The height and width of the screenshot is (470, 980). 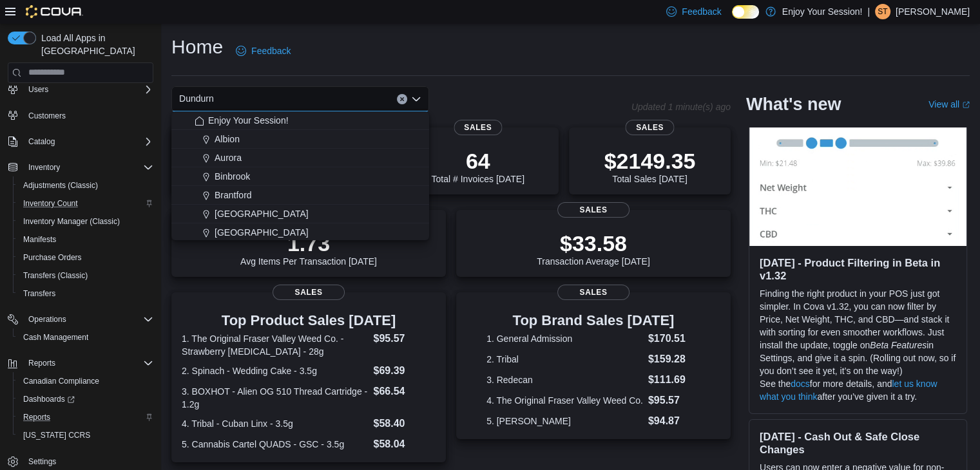 I want to click on dt: 2. Spinach - Wedding Cake - 3.5g, so click(x=275, y=372).